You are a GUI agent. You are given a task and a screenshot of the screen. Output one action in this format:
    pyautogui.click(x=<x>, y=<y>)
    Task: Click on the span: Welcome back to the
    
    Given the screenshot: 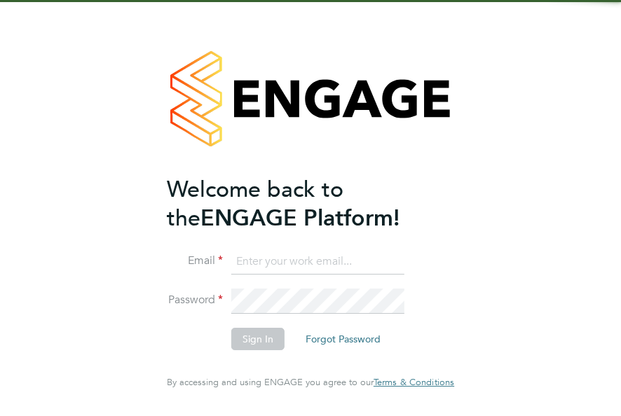 What is the action you would take?
    pyautogui.click(x=255, y=204)
    